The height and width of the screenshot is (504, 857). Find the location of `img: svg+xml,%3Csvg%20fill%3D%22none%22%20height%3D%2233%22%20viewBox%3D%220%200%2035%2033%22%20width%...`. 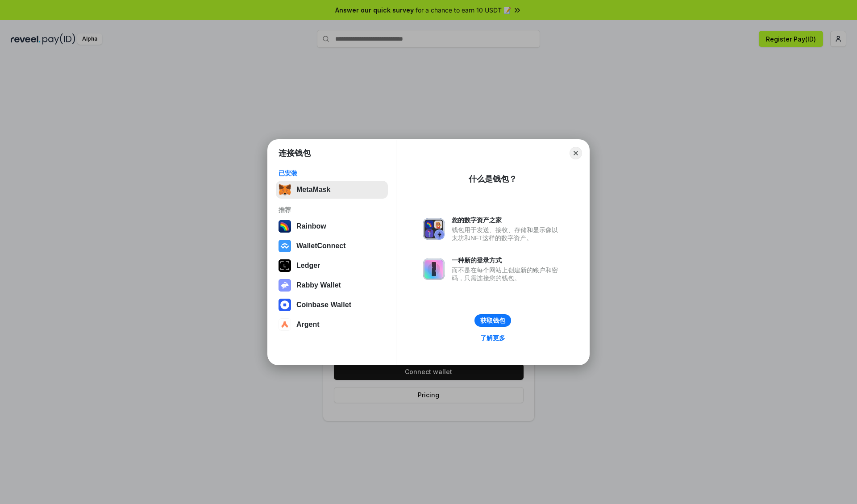

img: svg+xml,%3Csvg%20fill%3D%22none%22%20height%3D%2233%22%20viewBox%3D%220%200%2035%2033%22%20width%... is located at coordinates (285, 190).